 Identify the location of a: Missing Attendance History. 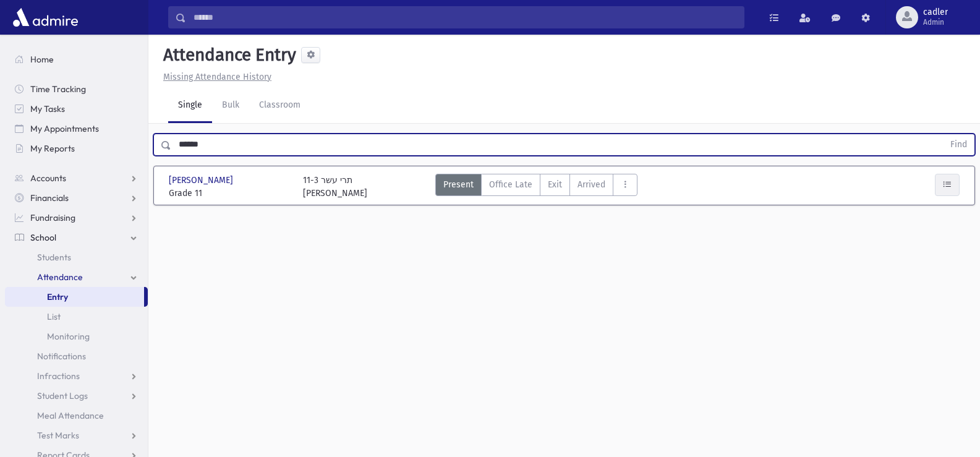
(214, 77).